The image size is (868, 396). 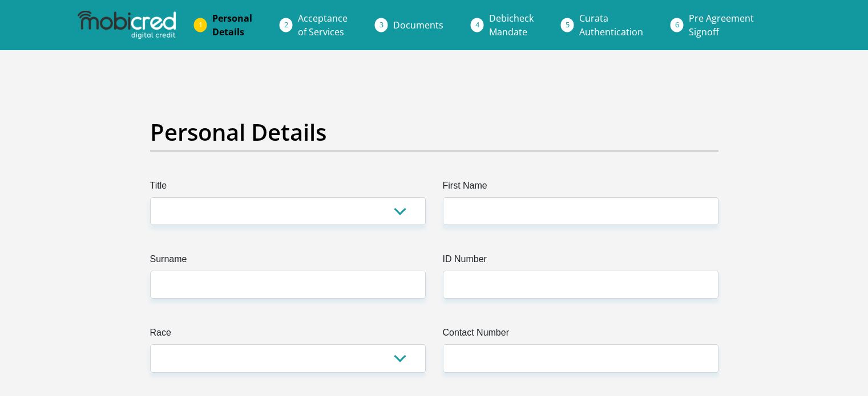 I want to click on span: Acceptance of Services, so click(x=323, y=25).